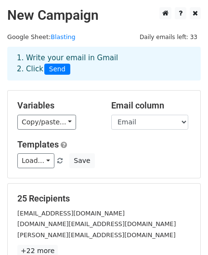  What do you see at coordinates (151, 106) in the screenshot?
I see `h5: Email column` at bounding box center [151, 106].